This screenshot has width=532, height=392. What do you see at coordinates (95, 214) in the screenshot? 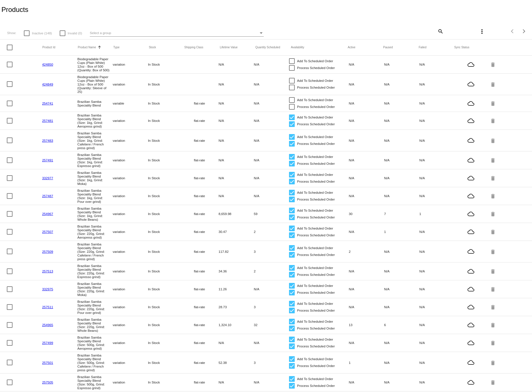
I see `mat-cell: Brazilian Samba Speciality Blend (Size: 1kg, Grind: Whole Beans)` at bounding box center [95, 214].